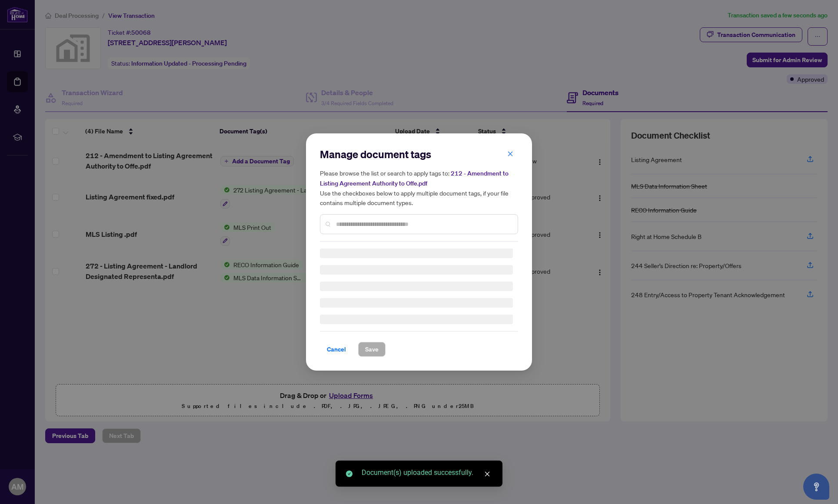 The width and height of the screenshot is (838, 504). I want to click on button: Save, so click(371, 349).